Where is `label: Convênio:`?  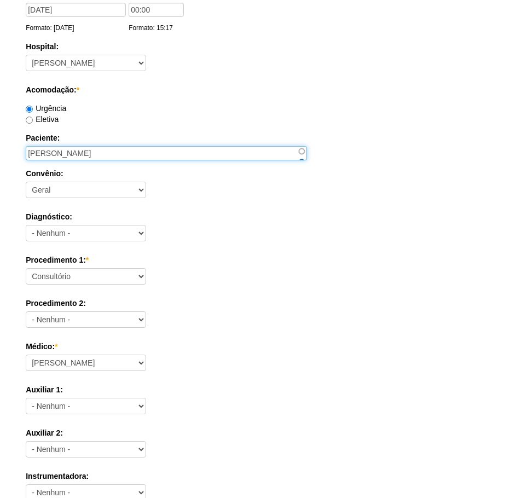
label: Convênio: is located at coordinates (258, 174).